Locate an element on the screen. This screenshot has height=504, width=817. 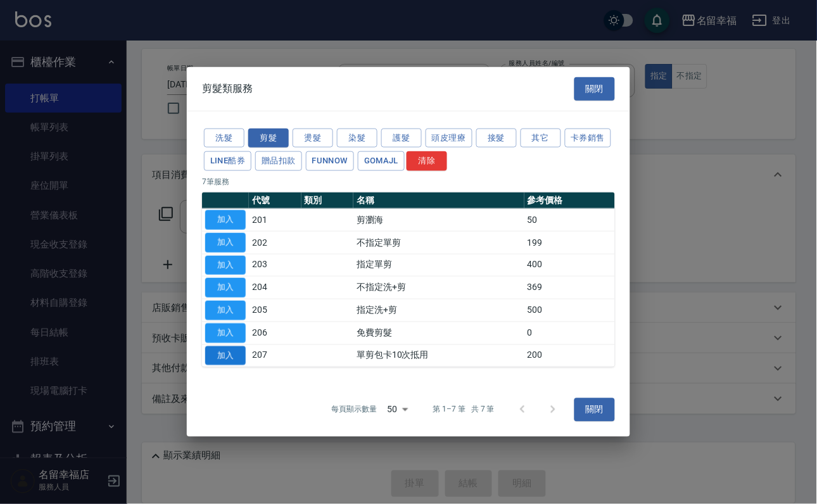
td: 400 is located at coordinates (569, 265).